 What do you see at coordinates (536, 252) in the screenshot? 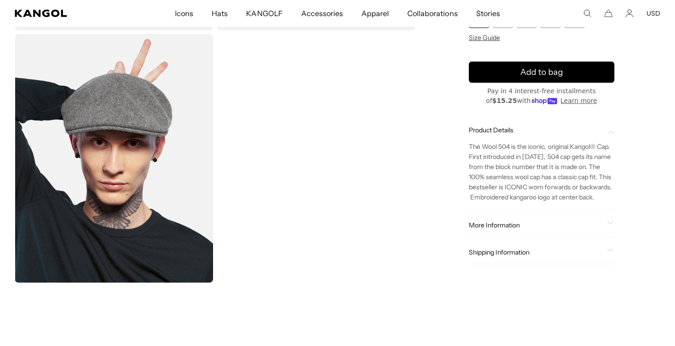
I see `span: Shipping Information` at bounding box center [536, 252].